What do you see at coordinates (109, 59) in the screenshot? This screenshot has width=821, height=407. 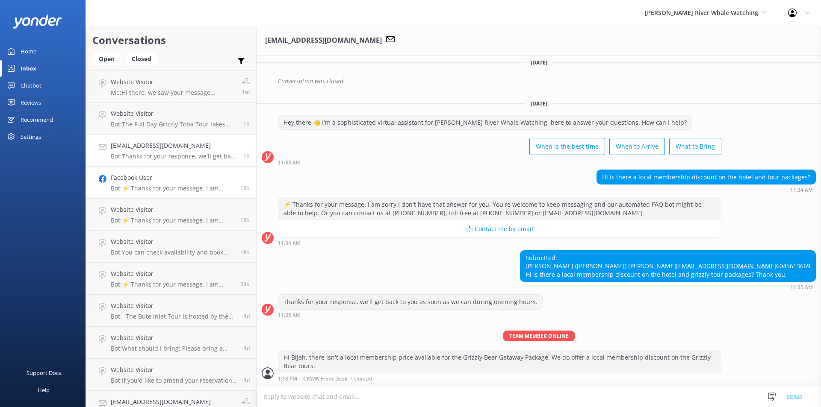 I see `a: Open` at bounding box center [109, 59].